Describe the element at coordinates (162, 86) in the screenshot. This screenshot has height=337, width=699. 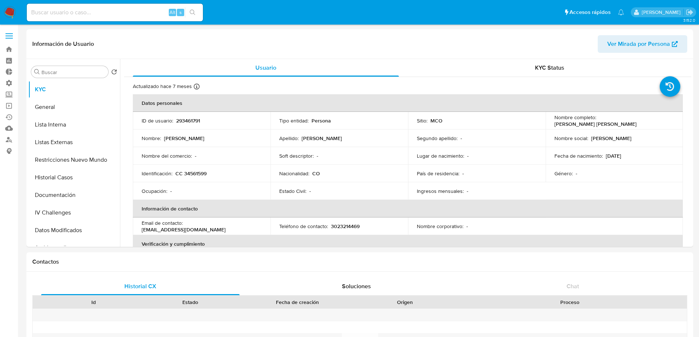
I see `p: Actualizado hace 7 meses` at that location.